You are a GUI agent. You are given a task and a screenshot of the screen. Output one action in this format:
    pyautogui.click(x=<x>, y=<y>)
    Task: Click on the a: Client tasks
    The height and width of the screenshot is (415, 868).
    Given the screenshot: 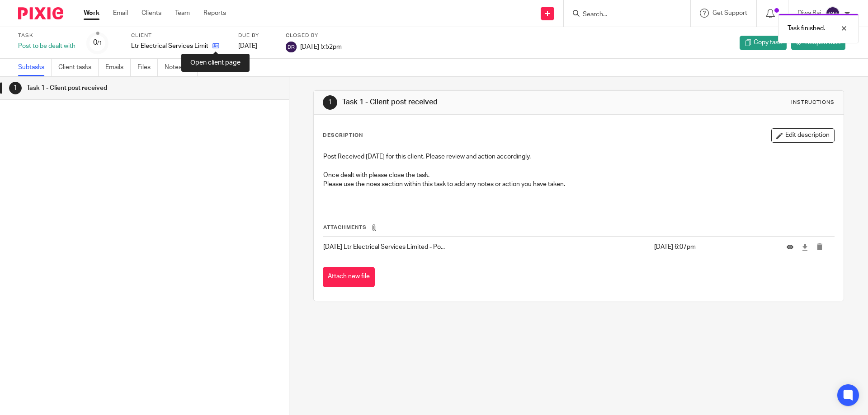 What is the action you would take?
    pyautogui.click(x=78, y=67)
    